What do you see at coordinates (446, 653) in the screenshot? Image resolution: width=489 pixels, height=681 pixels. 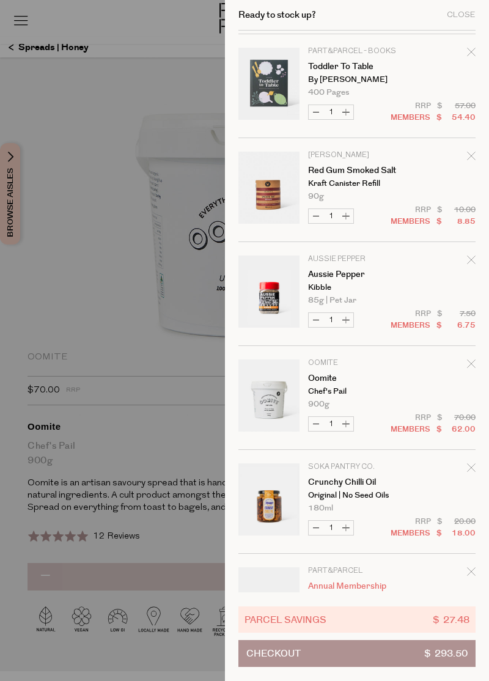 I see `span: $ 293.50` at bounding box center [446, 653].